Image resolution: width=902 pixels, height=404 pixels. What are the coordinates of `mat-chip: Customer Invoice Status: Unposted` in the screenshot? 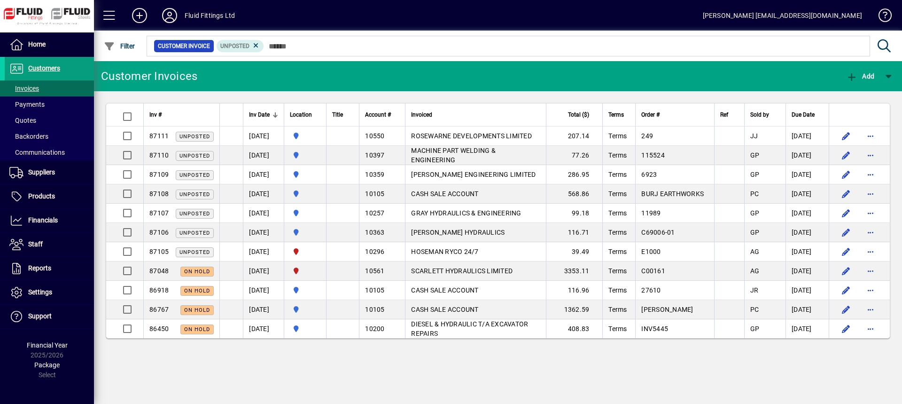 It's located at (240, 46).